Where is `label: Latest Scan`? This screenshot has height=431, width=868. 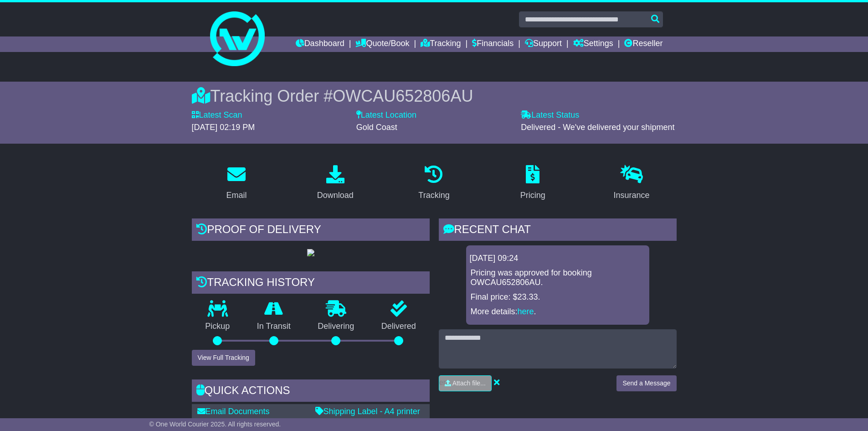 label: Latest Scan is located at coordinates (217, 115).